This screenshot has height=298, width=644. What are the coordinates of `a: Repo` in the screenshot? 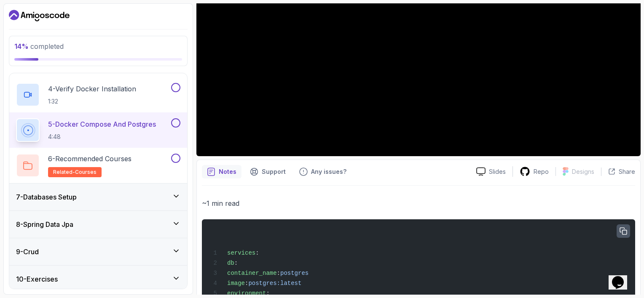 It's located at (534, 172).